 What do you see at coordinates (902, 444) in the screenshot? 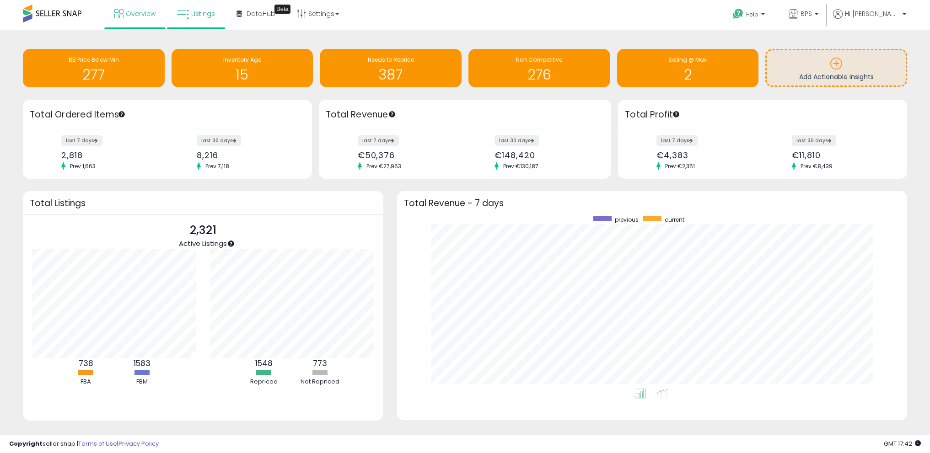
I see `span: 2025-09-8 17:42 GMT` at bounding box center [902, 444].